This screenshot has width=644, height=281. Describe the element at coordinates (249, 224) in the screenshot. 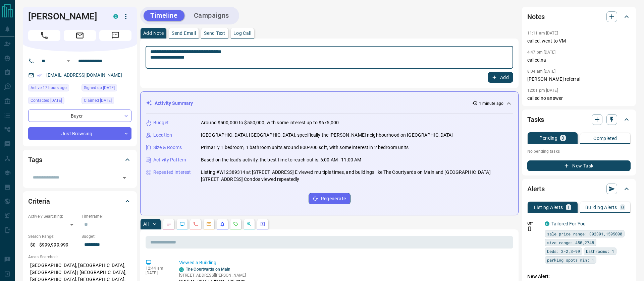

I see `svg: Opportunities` at that location.